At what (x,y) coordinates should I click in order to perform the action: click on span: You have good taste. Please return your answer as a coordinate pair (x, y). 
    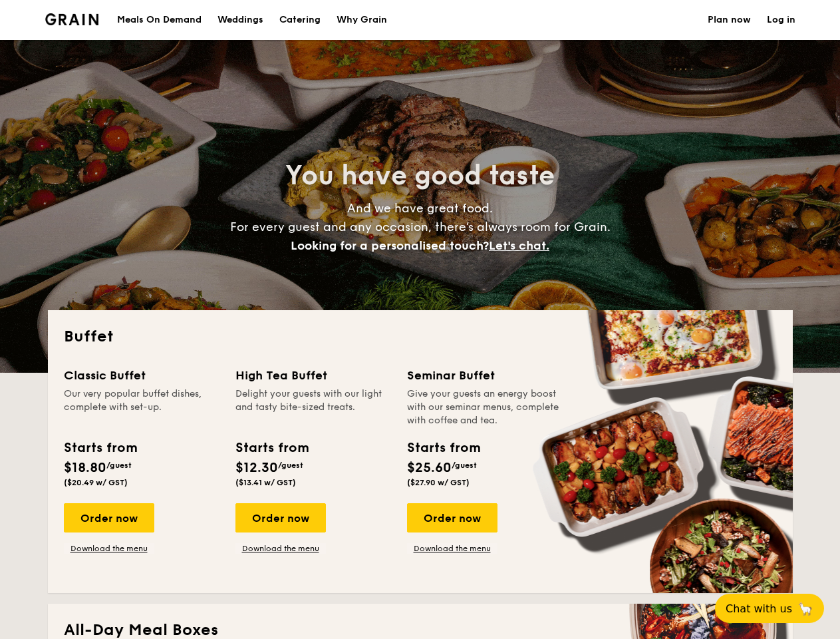
    Looking at the image, I should click on (420, 176).